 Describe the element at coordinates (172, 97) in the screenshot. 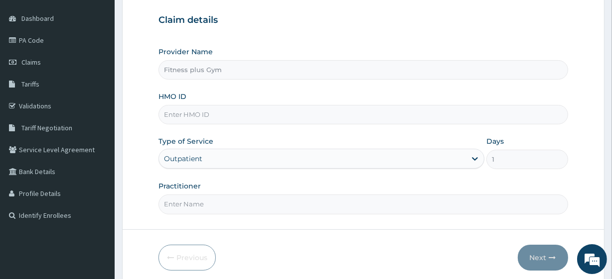

I see `label: HMO ID` at that location.